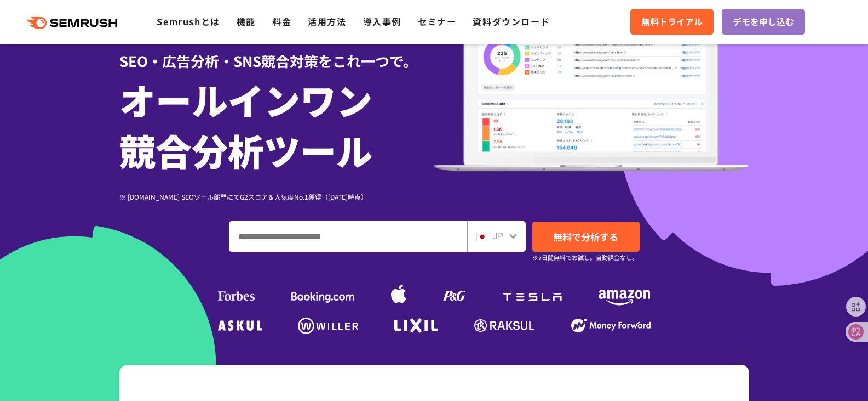 The width and height of the screenshot is (868, 401). What do you see at coordinates (764, 22) in the screenshot?
I see `span: デモを申し込む` at bounding box center [764, 22].